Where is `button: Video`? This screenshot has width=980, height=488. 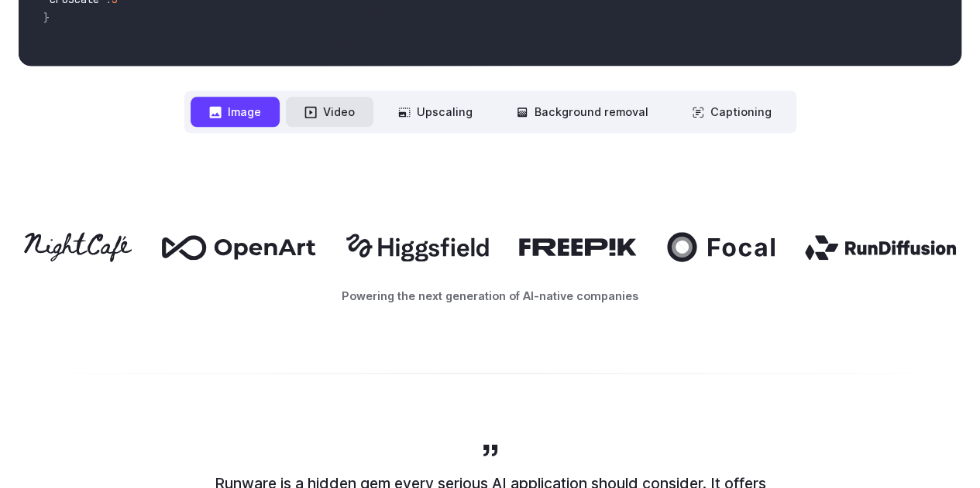
button: Video is located at coordinates (329, 111).